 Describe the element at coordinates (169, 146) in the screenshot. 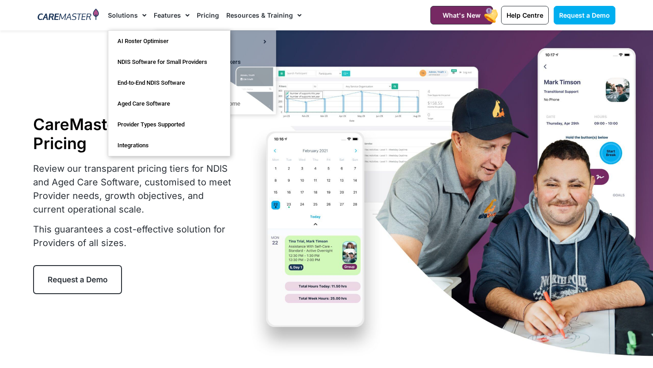

I see `a: Integrations` at that location.